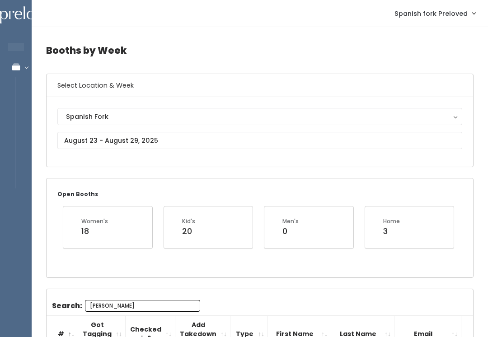 This screenshot has width=488, height=337. What do you see at coordinates (260, 117) in the screenshot?
I see `button: Spanish Fork` at bounding box center [260, 117].